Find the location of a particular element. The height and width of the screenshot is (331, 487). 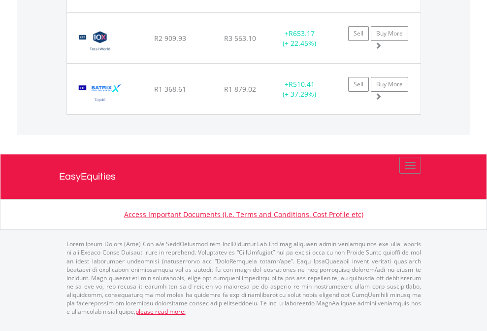

span: R1 879.02 is located at coordinates (240, 89).